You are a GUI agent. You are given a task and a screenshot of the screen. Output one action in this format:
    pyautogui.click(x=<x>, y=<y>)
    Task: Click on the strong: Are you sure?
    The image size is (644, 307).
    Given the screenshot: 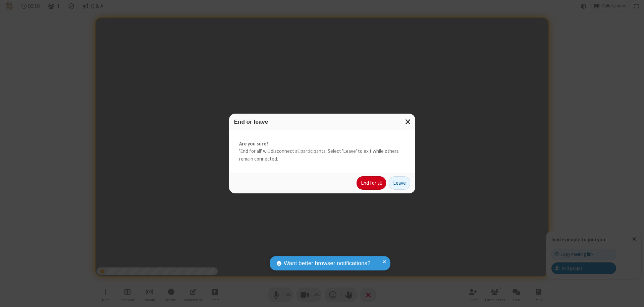 What is the action you would take?
    pyautogui.click(x=322, y=144)
    